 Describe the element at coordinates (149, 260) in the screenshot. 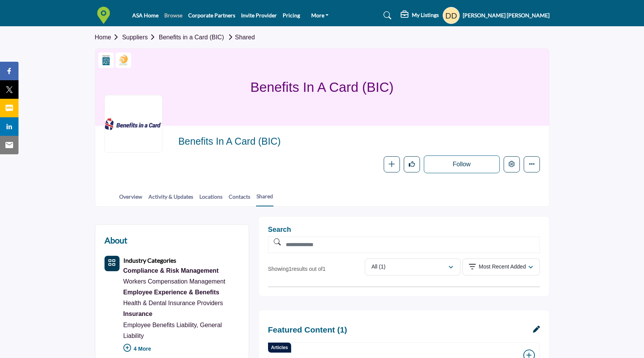

I see `b: Industry Categories` at that location.